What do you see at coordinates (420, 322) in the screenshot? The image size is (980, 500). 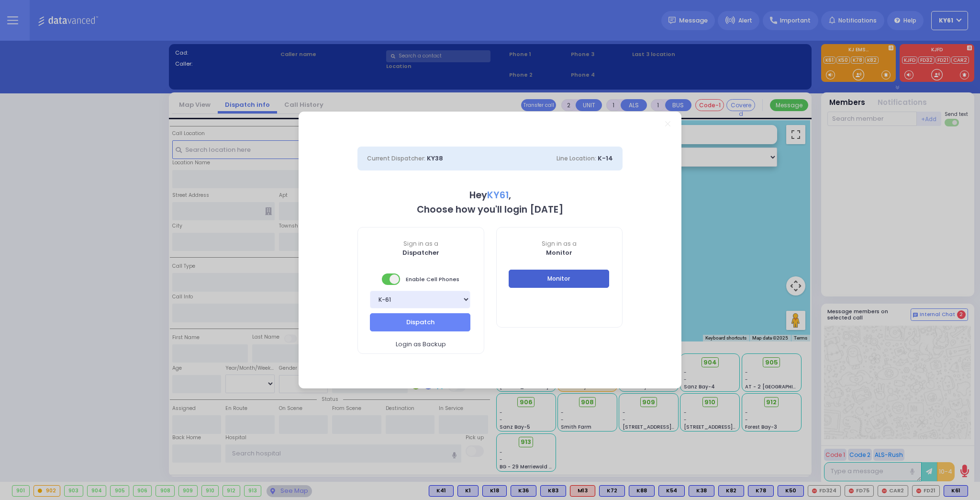 I see `button: Dispatch` at bounding box center [420, 322].